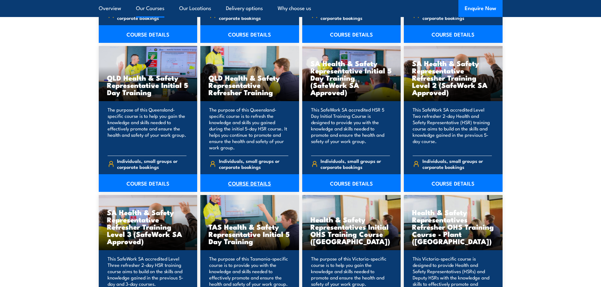 The image size is (601, 287). Describe the element at coordinates (147, 129) in the screenshot. I see `p: The purpose of this Queensland-specific course is to help you gain the knowledge and skills neede...` at that location.